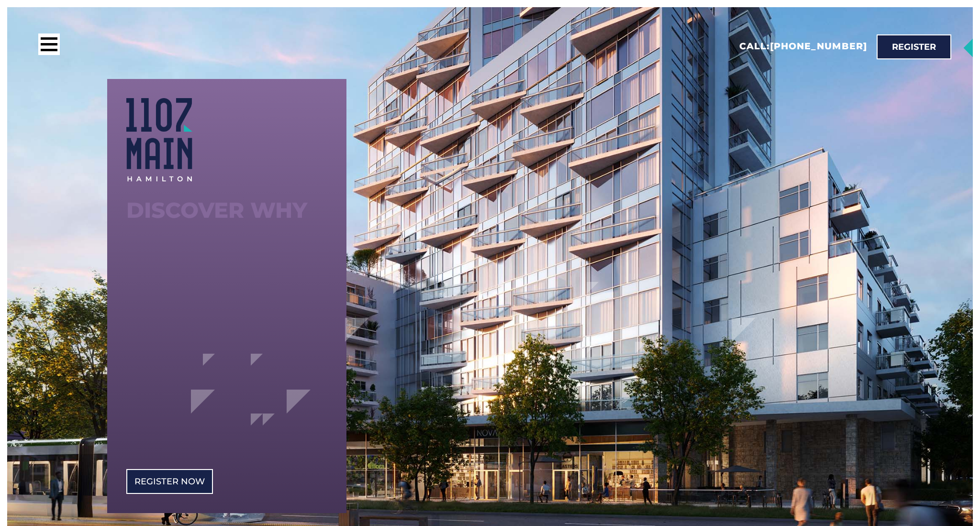  Describe the element at coordinates (169, 482) in the screenshot. I see `span: REgister Now` at that location.